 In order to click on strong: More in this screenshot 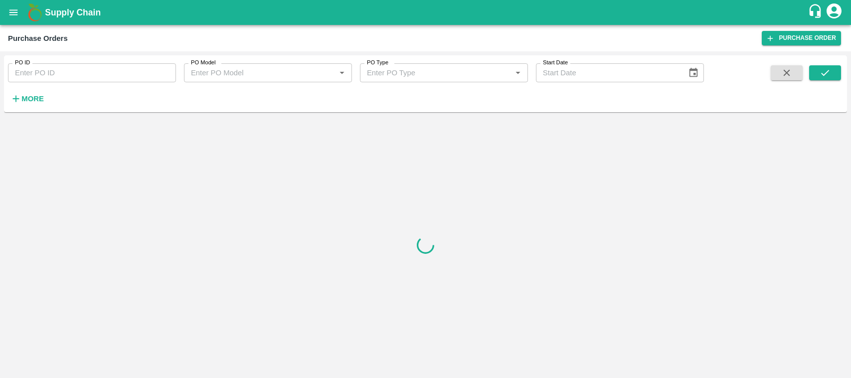, I will do `click(32, 99)`.